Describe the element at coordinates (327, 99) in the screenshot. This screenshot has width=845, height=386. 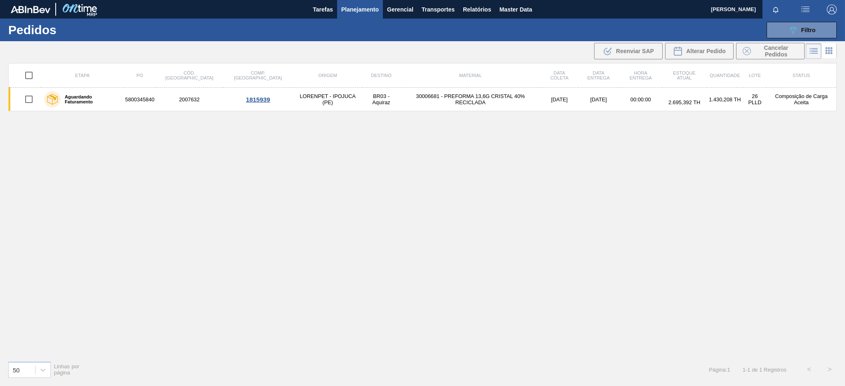
I see `td: LORENPET - IPOJUCA (PE)` at that location.